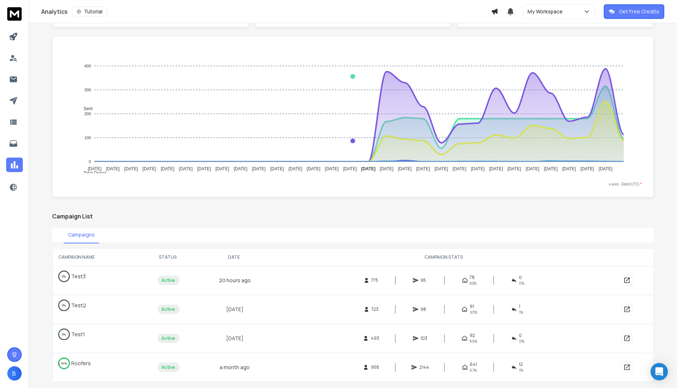 The image size is (677, 388). Describe the element at coordinates (659, 371) in the screenshot. I see `div: Open Intercom Messenger` at that location.